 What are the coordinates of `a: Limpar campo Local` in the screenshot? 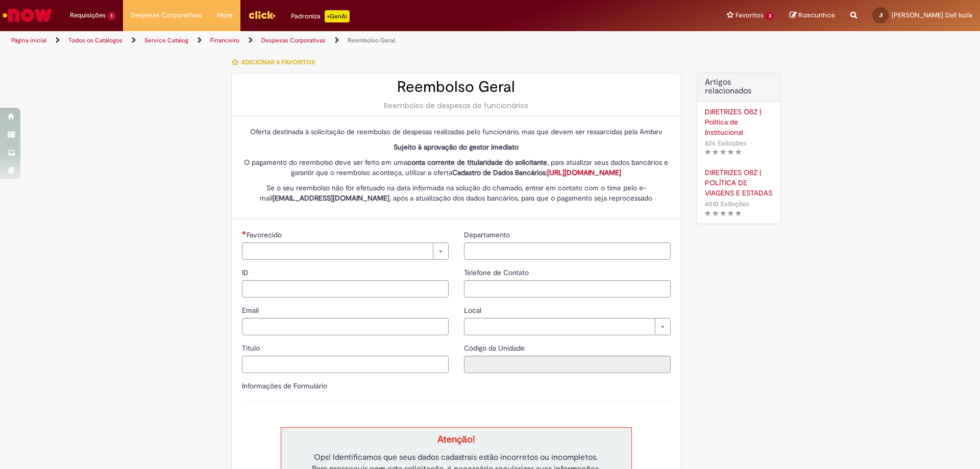 It's located at (567, 327).